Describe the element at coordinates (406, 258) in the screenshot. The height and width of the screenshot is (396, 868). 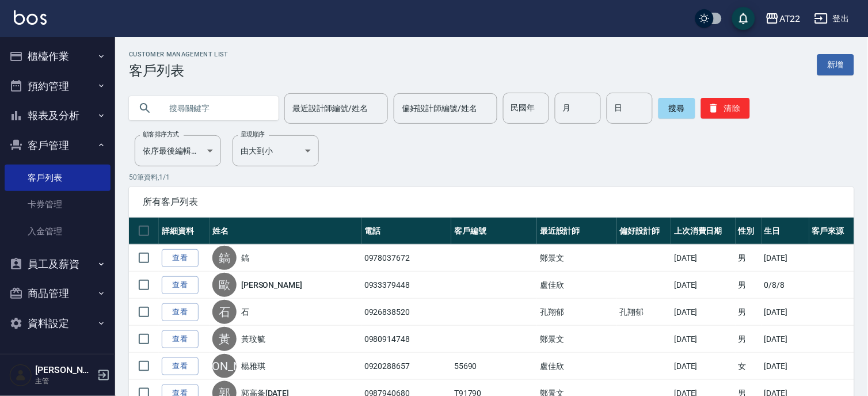
I see `td: 0978037672` at that location.